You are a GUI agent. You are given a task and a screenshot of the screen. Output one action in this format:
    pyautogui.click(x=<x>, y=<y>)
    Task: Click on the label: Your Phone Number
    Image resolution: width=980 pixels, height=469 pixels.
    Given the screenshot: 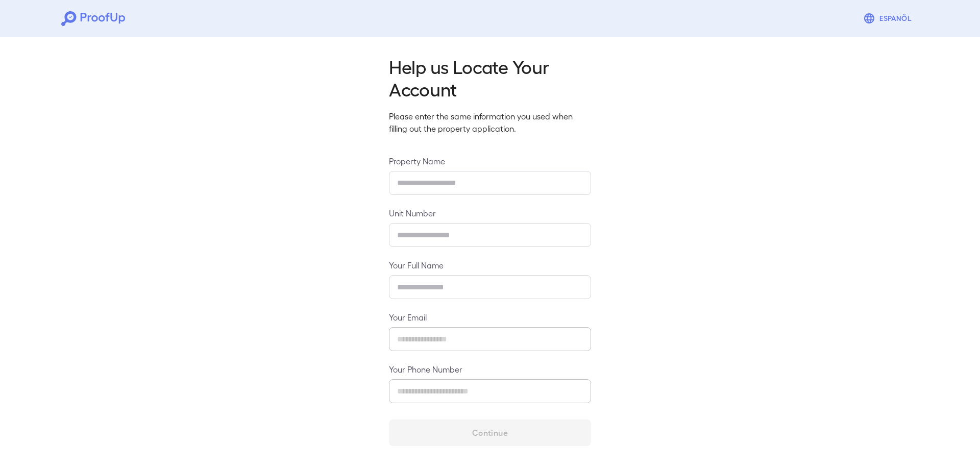 What is the action you would take?
    pyautogui.click(x=490, y=369)
    